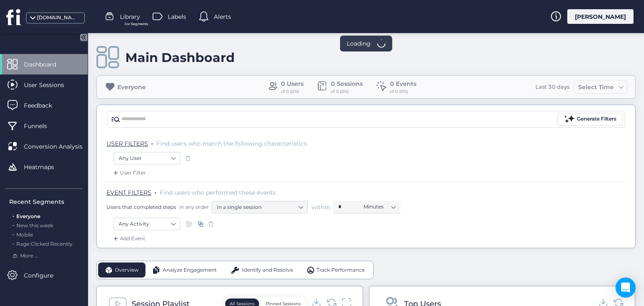 This screenshot has width=644, height=306. I want to click on nz-select-item: Any Activity, so click(147, 224).